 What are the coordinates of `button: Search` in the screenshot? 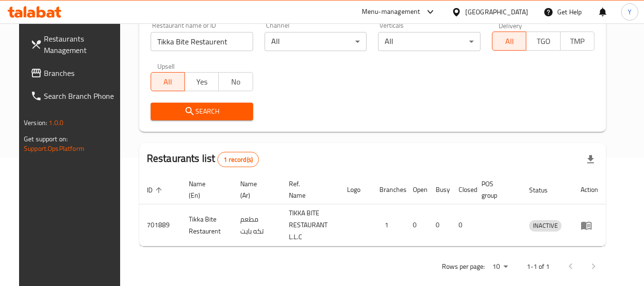 It's located at (201, 111).